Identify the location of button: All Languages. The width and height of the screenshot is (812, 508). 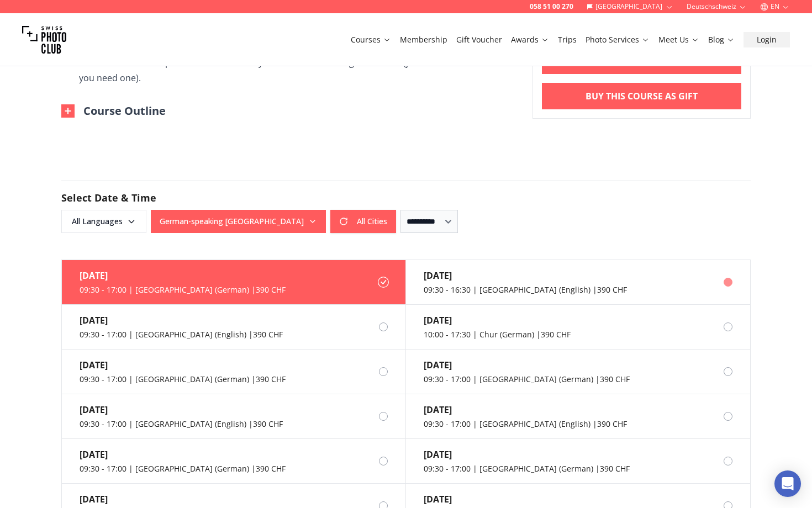
(104, 222).